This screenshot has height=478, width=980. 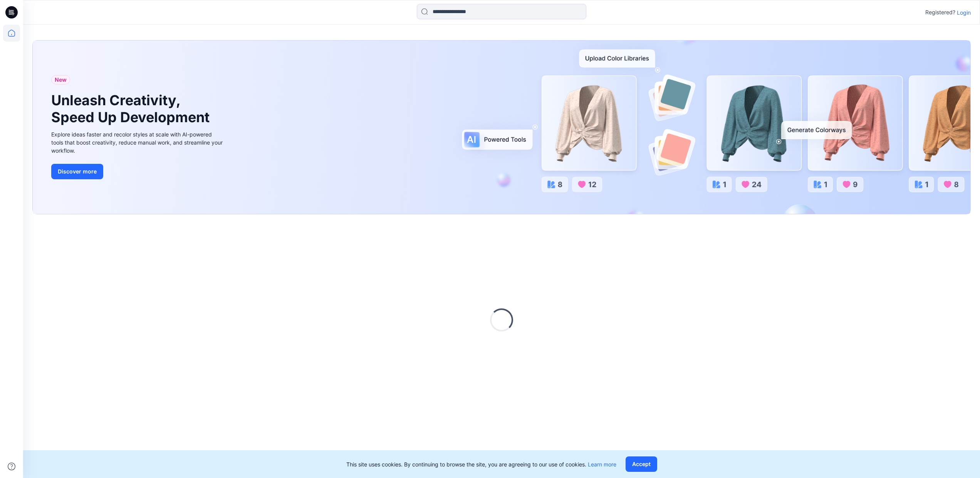 What do you see at coordinates (940, 13) in the screenshot?
I see `p: Registered?` at bounding box center [940, 13].